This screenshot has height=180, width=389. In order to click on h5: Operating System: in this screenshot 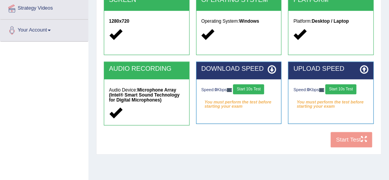, I will do `click(238, 21)`.